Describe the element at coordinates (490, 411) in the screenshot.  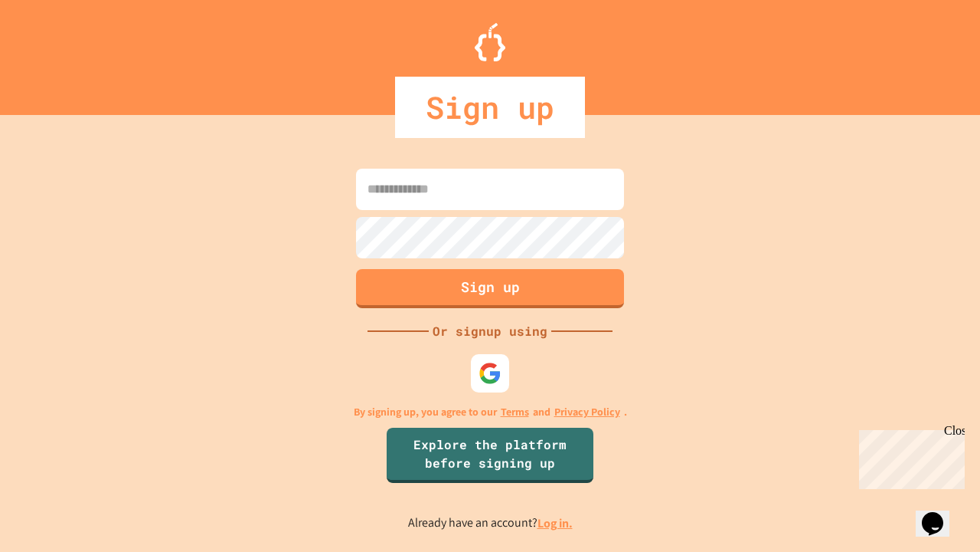
I see `p: By signing up, you agree to our and .` at that location.